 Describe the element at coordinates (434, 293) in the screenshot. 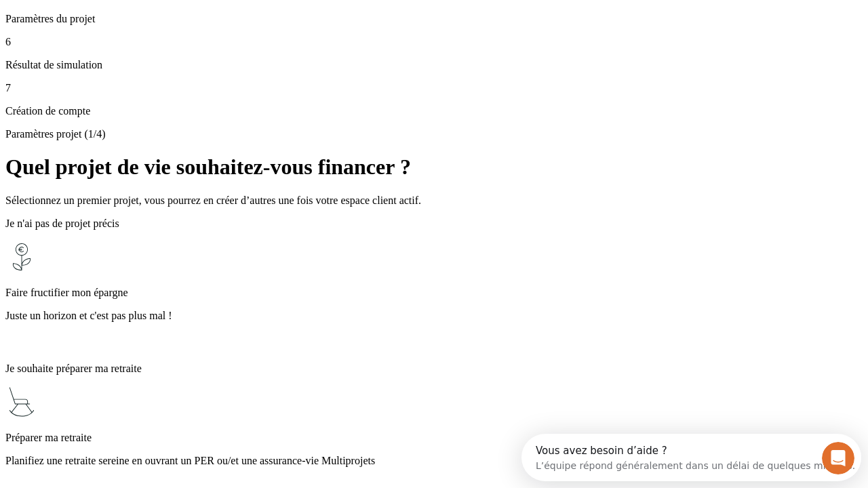

I see `p: Faire fructifier mon épargne` at that location.